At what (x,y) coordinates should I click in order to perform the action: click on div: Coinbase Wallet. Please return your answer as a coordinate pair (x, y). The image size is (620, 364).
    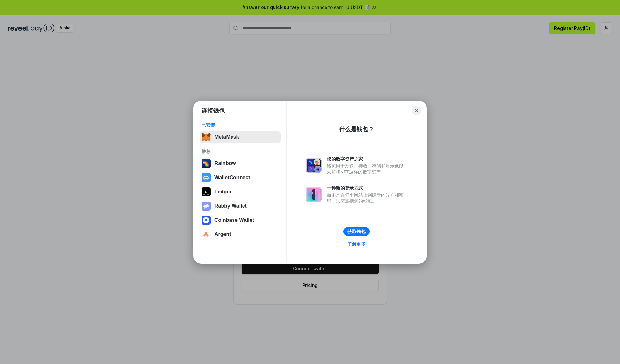
    Looking at the image, I should click on (234, 220).